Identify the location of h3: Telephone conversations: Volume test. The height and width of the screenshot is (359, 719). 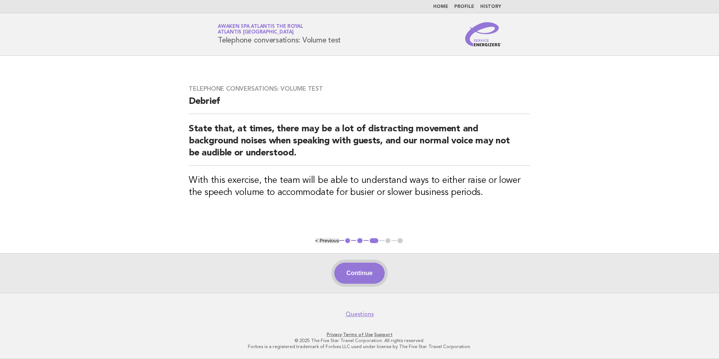
(359, 89).